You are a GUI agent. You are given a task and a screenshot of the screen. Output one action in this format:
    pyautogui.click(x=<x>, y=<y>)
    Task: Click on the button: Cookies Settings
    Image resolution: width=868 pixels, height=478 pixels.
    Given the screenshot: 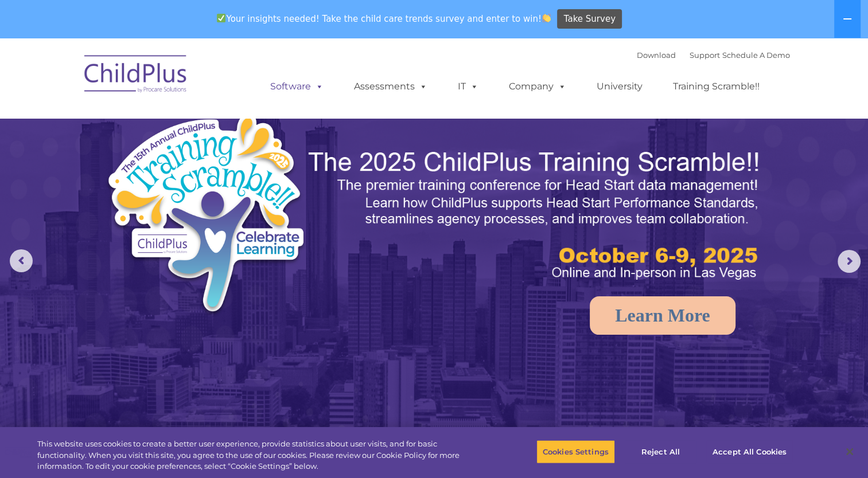 What is the action you would take?
    pyautogui.click(x=575, y=452)
    